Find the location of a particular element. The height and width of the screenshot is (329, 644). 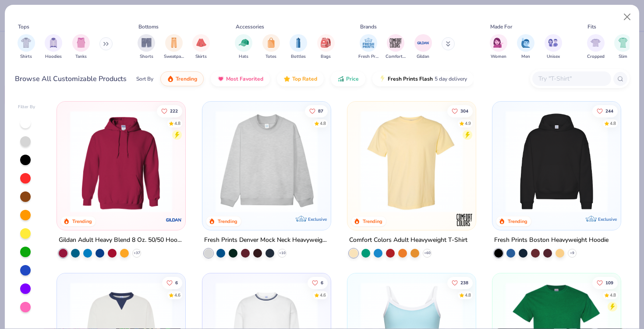

div: filter for Hats is located at coordinates (244, 47).